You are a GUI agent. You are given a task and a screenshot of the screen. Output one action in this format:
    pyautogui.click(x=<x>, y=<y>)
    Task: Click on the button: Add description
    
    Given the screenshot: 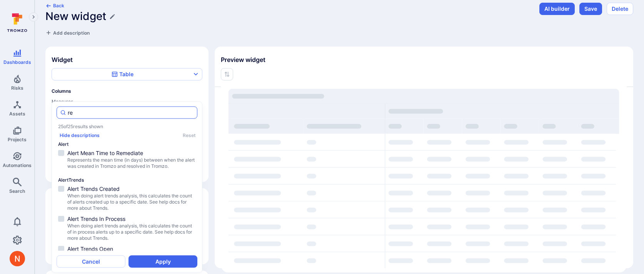 What is the action you would take?
    pyautogui.click(x=67, y=32)
    